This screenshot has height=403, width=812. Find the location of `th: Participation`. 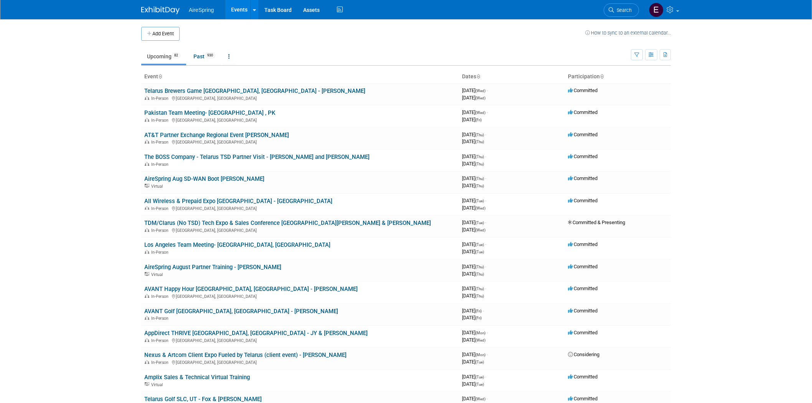

th: Participation is located at coordinates (618, 77).